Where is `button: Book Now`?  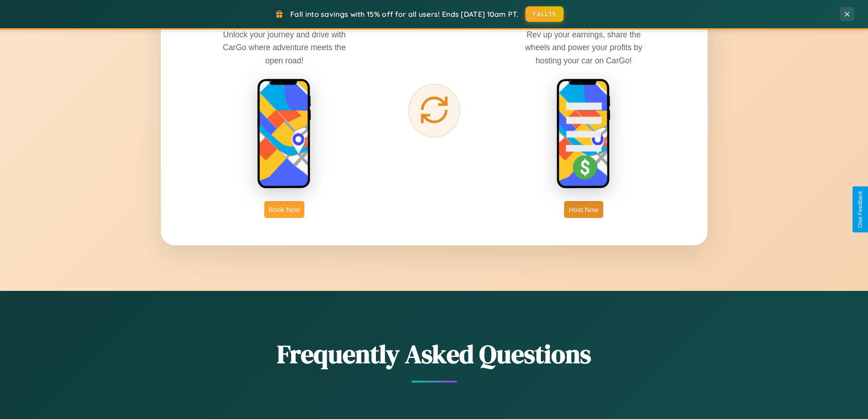 button: Book Now is located at coordinates (285, 210).